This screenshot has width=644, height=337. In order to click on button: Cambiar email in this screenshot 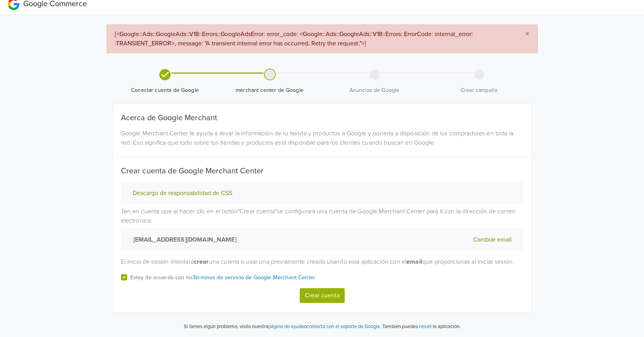, I will do `click(492, 240)`.